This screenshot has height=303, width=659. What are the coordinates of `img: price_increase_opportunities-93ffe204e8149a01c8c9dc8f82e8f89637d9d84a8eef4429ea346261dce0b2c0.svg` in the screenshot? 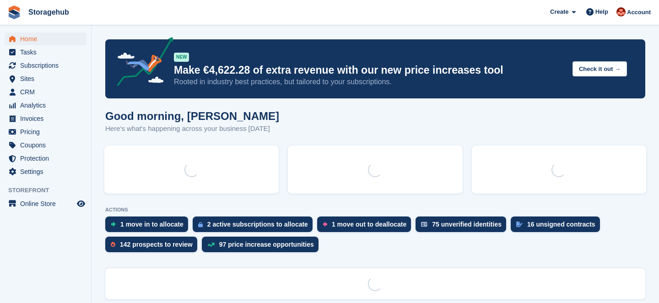 It's located at (211, 244).